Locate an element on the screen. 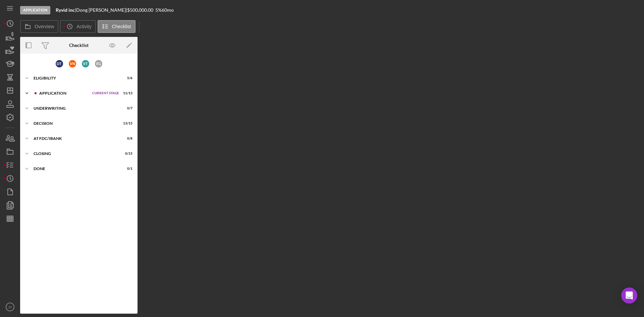 This screenshot has height=317, width=644. div: 0 / 8 is located at coordinates (127, 139).